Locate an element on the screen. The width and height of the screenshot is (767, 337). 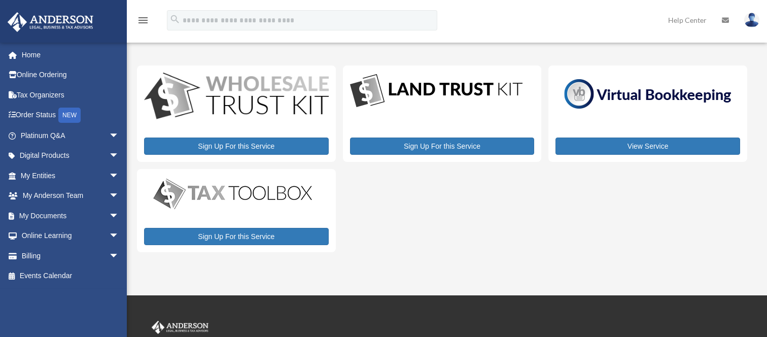
a: Digital Productsarrow_drop_down is located at coordinates (68, 156).